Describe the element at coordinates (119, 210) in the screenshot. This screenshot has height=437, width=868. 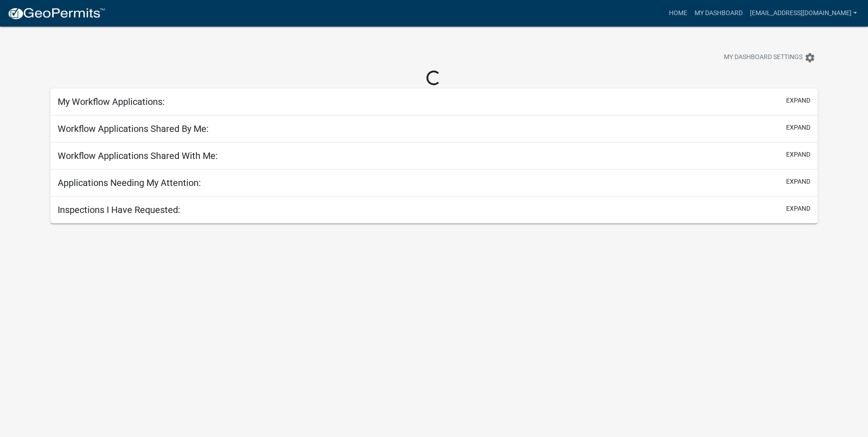
I see `h5: Inspections I Have Requested:` at that location.